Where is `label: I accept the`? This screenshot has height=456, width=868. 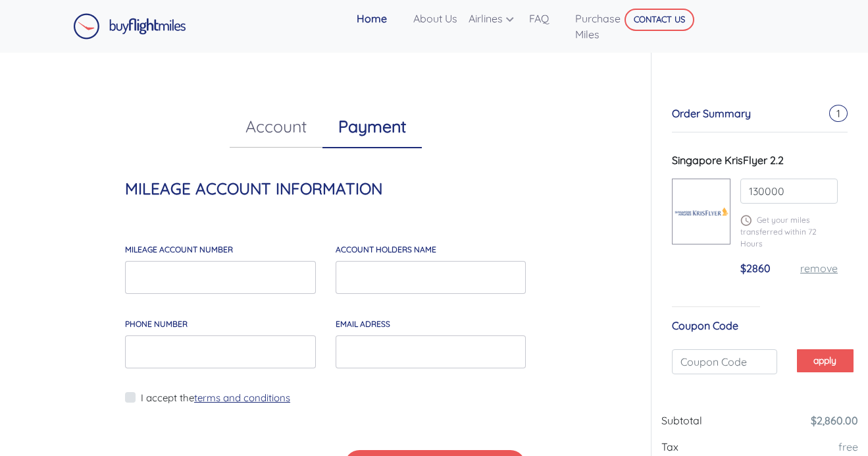 label: I accept the is located at coordinates (215, 398).